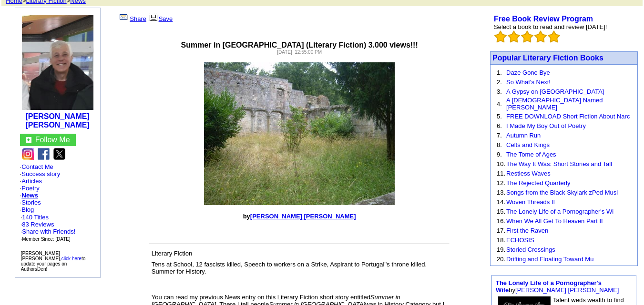 This screenshot has width=644, height=305. What do you see at coordinates (501, 174) in the screenshot?
I see `font: 11.` at bounding box center [501, 174].